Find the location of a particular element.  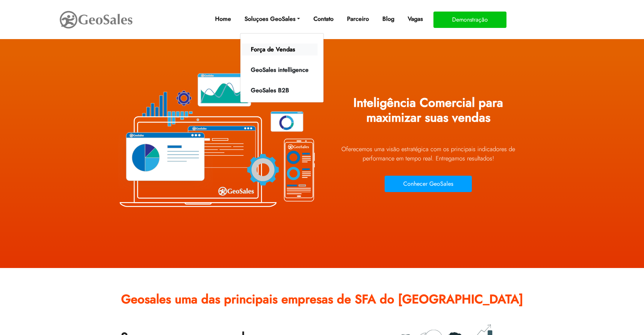

a: GeoSales B2B is located at coordinates (280, 91).